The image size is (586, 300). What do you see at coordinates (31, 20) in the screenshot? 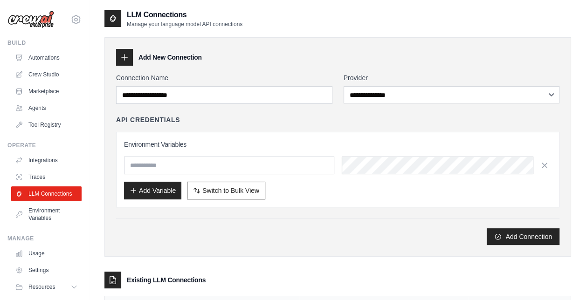
I see `img: Logo` at bounding box center [31, 20].